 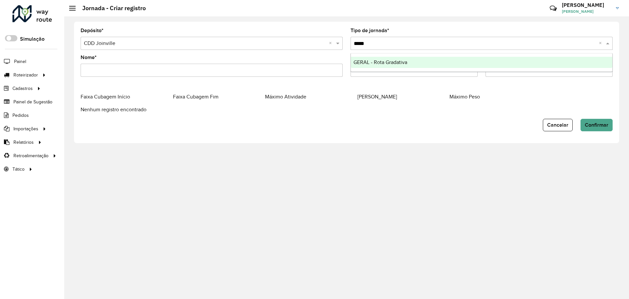 What do you see at coordinates (26, 75) in the screenshot?
I see `span: Roteirizador` at bounding box center [26, 75].